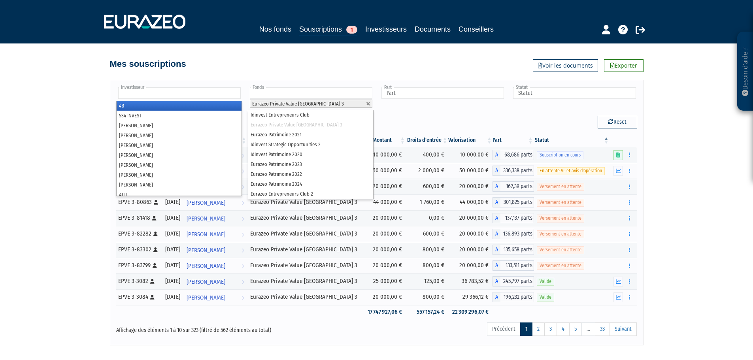 This screenshot has height=360, width=753. I want to click on span: 336,338 parts, so click(517, 171).